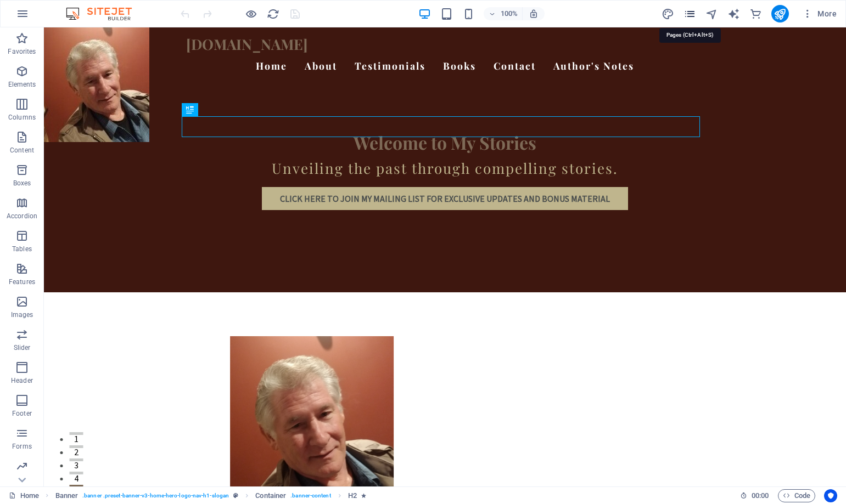 This screenshot has width=846, height=504. What do you see at coordinates (155, 496) in the screenshot?
I see `span: . banner .preset-banner-v3-home-hero-logo-nav-h1-slogan` at bounding box center [155, 496].